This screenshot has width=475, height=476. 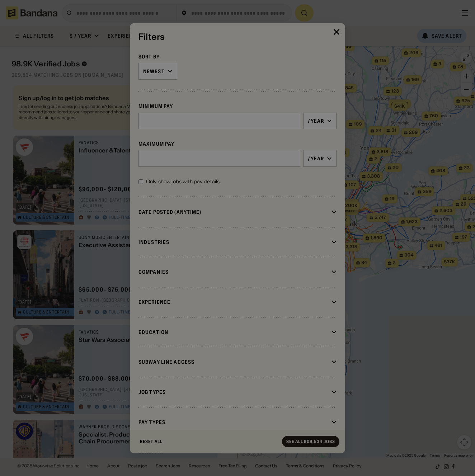 I want to click on div: Pay Types, so click(x=234, y=422).